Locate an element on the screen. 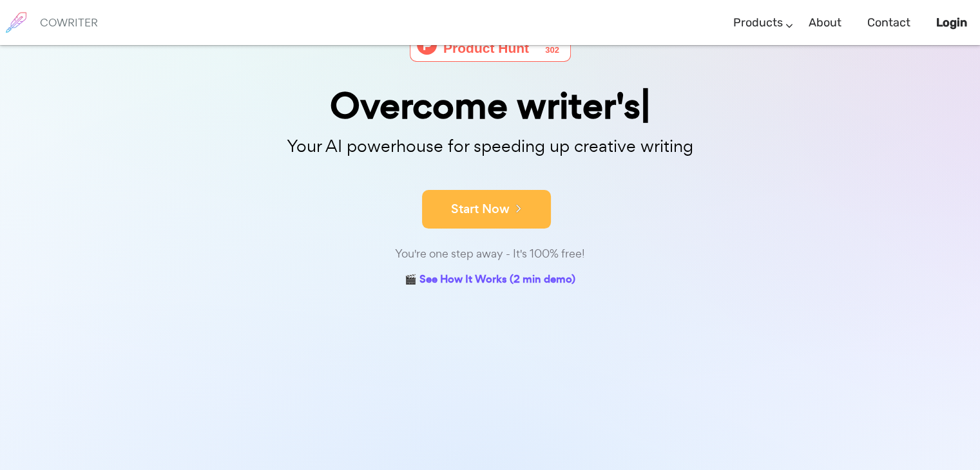 Image resolution: width=980 pixels, height=470 pixels. h6: COWRITER is located at coordinates (69, 22).